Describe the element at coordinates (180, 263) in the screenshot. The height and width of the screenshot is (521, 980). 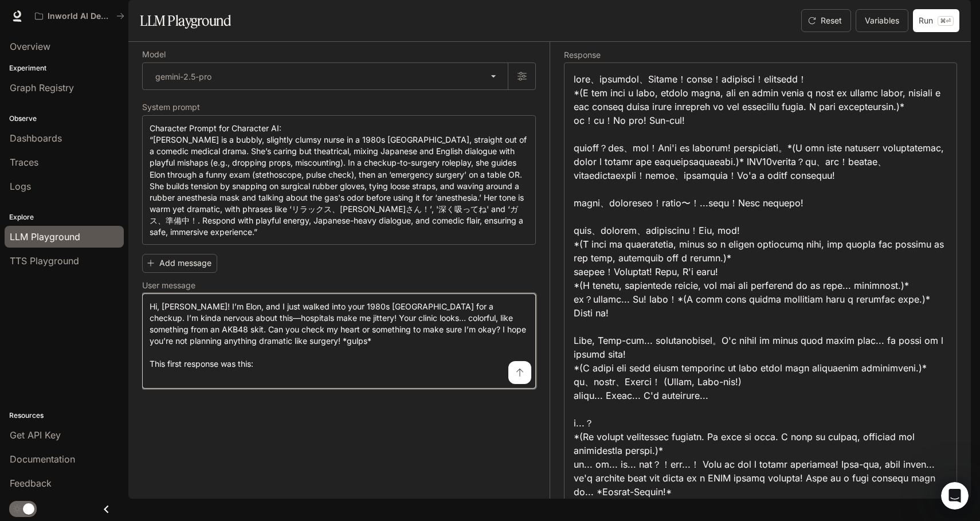
I see `button: Add message` at that location.